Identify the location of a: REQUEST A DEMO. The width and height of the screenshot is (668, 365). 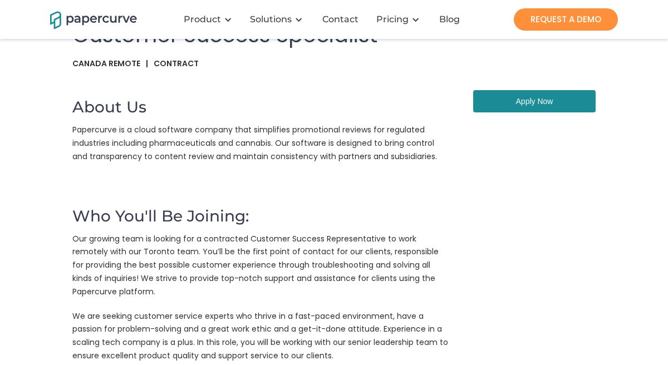
(566, 19).